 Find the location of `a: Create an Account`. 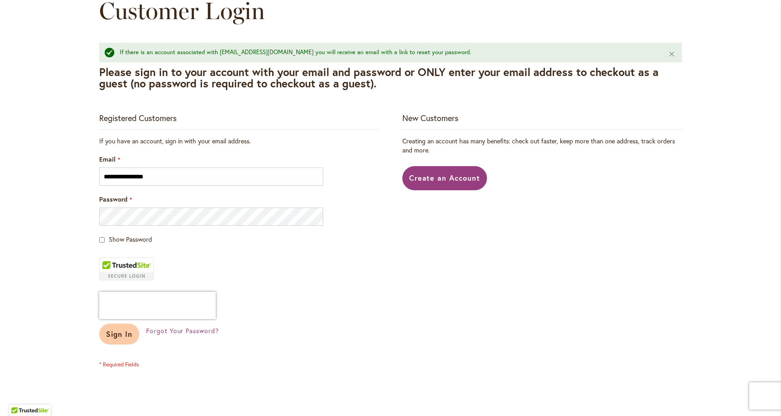

a: Create an Account is located at coordinates (445, 178).